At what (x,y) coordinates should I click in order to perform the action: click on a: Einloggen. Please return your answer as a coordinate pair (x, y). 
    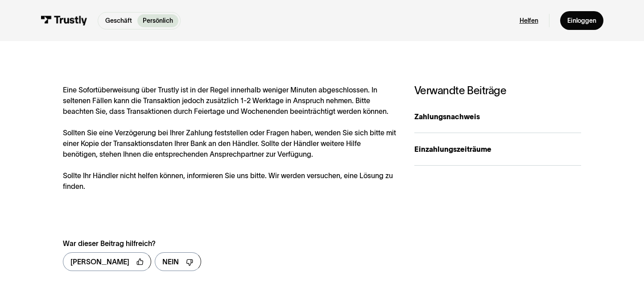
    Looking at the image, I should click on (581, 20).